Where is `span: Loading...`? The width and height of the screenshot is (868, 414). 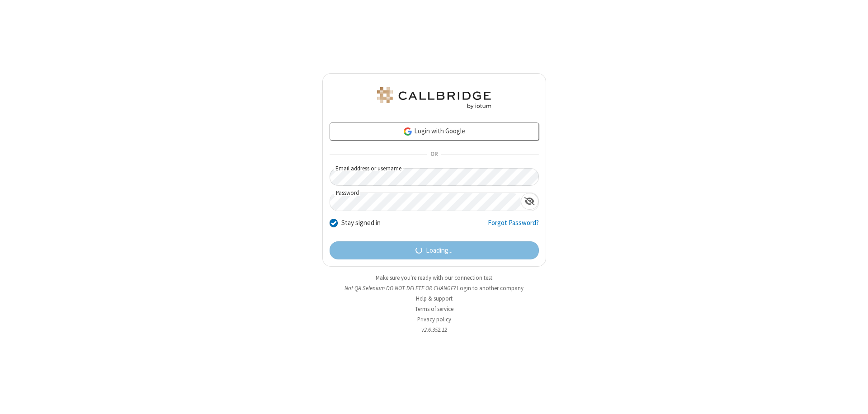 span: Loading... is located at coordinates (439, 251).